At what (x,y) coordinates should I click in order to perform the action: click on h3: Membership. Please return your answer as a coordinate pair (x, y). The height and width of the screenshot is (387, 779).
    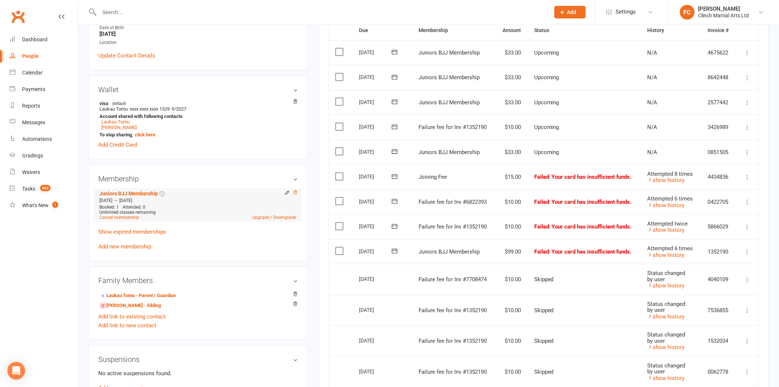
    Looking at the image, I should click on (198, 179).